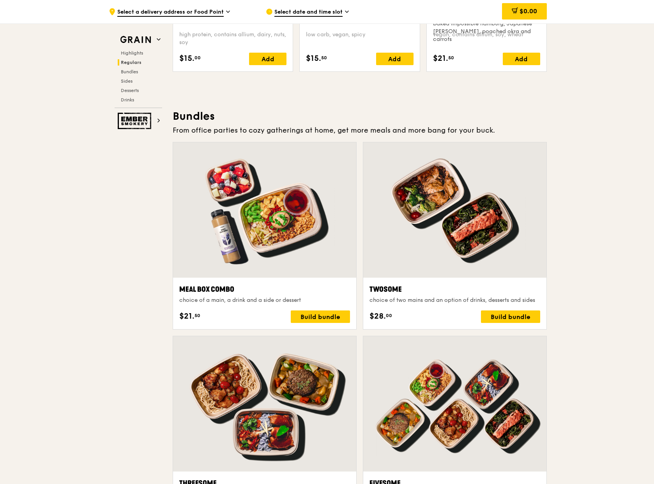 The width and height of the screenshot is (654, 484). I want to click on div: high protein, contains allium, dairy, nuts, soy, so click(233, 39).